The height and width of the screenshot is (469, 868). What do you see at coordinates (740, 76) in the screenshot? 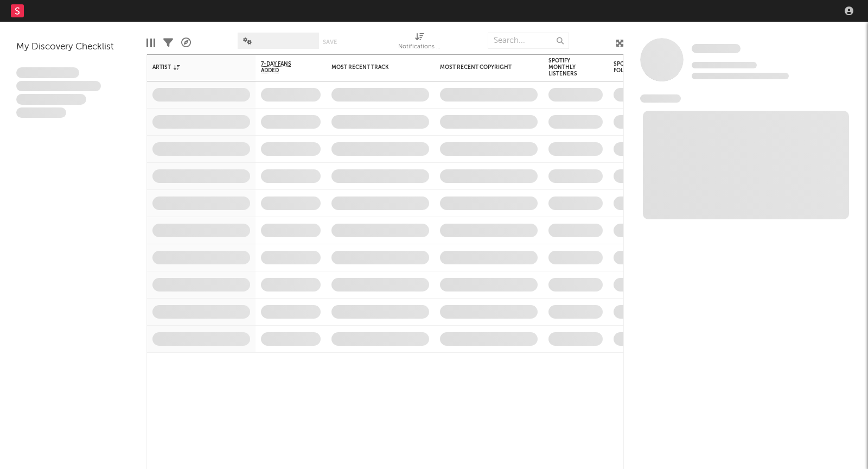
I see `span: 0 fans last week` at bounding box center [740, 76].